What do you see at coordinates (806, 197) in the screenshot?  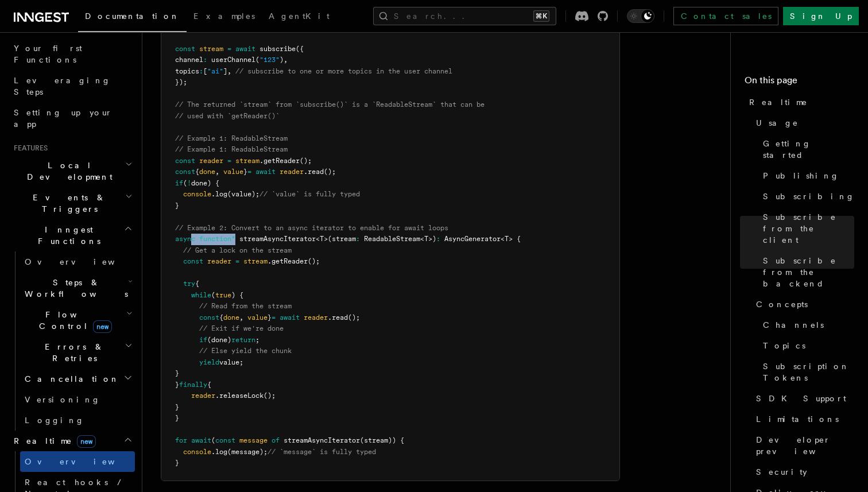 I see `a: Subscribing` at bounding box center [806, 197].